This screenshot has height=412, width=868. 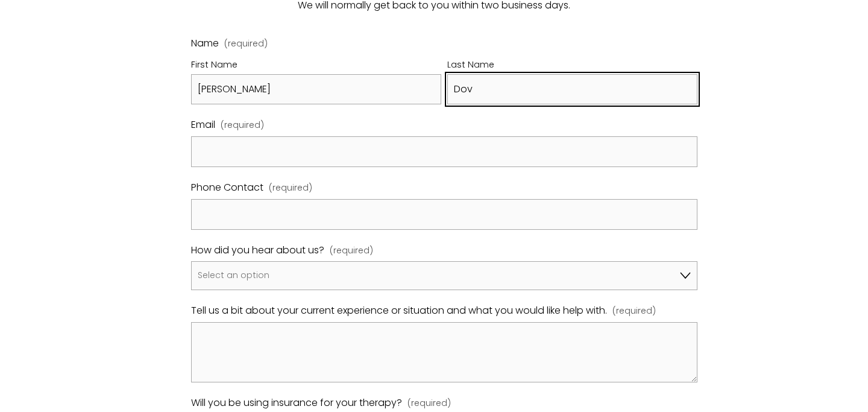 I want to click on div: Last Name, so click(x=572, y=66).